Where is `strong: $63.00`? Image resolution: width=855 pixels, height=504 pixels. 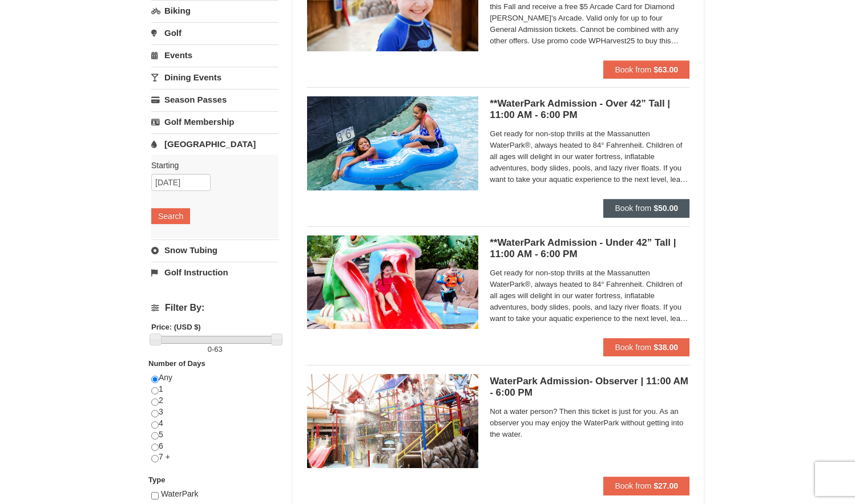 strong: $63.00 is located at coordinates (665, 70).